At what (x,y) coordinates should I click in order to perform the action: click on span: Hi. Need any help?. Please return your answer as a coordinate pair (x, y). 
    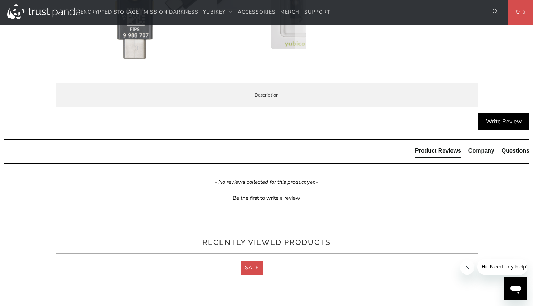
    Looking at the image, I should click on (28, 8).